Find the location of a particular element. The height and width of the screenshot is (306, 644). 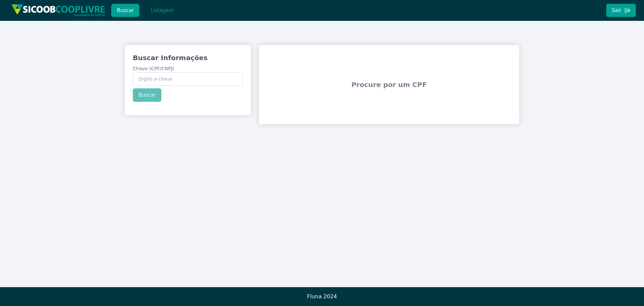

button: Sair is located at coordinates (621, 10).